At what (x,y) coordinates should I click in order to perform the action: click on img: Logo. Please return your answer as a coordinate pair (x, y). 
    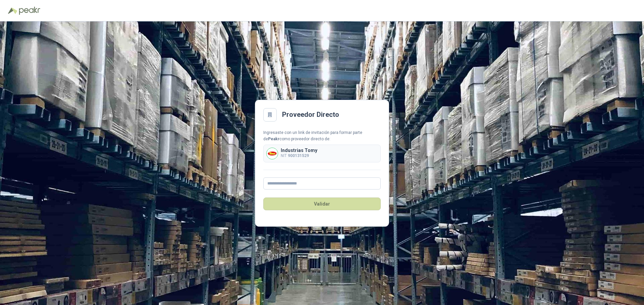
    Looking at the image, I should click on (13, 11).